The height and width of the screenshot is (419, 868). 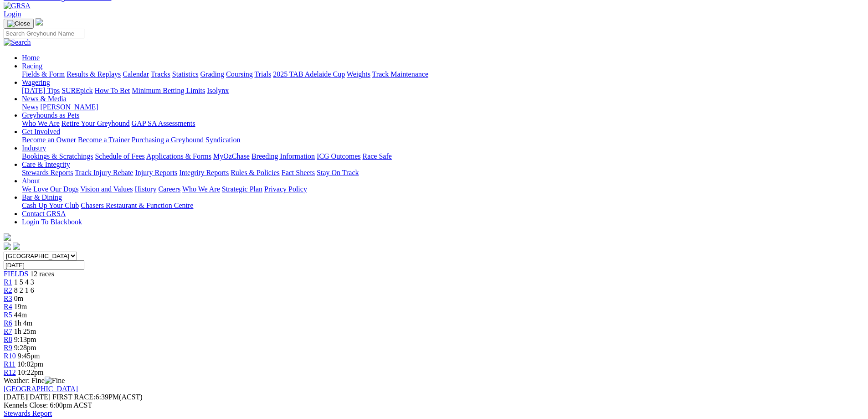 I want to click on a: R7, so click(x=8, y=331).